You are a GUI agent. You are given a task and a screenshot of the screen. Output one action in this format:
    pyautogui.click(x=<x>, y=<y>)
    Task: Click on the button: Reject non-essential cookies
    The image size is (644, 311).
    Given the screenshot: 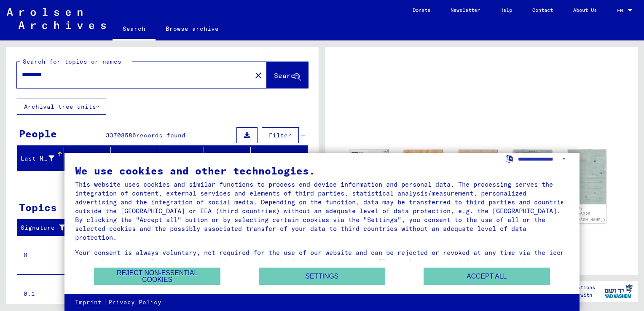 What is the action you would take?
    pyautogui.click(x=157, y=276)
    